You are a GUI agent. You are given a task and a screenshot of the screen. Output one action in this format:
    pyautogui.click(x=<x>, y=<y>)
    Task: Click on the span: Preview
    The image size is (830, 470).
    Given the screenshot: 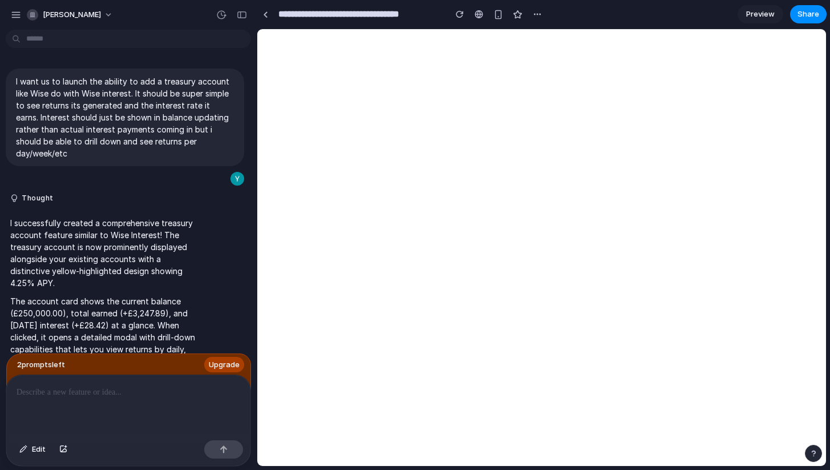 What is the action you would take?
    pyautogui.click(x=761, y=14)
    